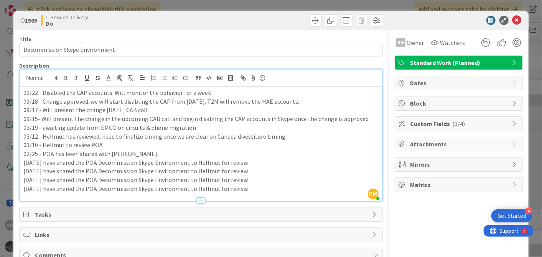  Describe the element at coordinates (201, 214) in the screenshot. I see `span: Tasks` at that location.